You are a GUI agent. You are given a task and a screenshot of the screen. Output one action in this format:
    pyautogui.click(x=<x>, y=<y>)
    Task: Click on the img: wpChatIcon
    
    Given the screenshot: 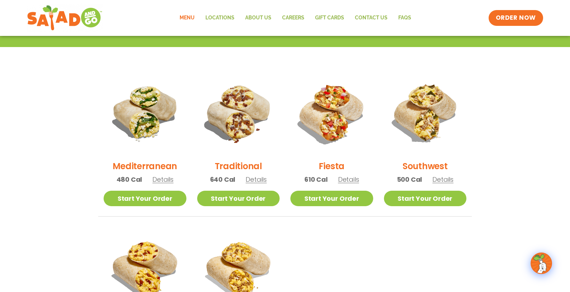 What is the action you would take?
    pyautogui.click(x=542, y=263)
    